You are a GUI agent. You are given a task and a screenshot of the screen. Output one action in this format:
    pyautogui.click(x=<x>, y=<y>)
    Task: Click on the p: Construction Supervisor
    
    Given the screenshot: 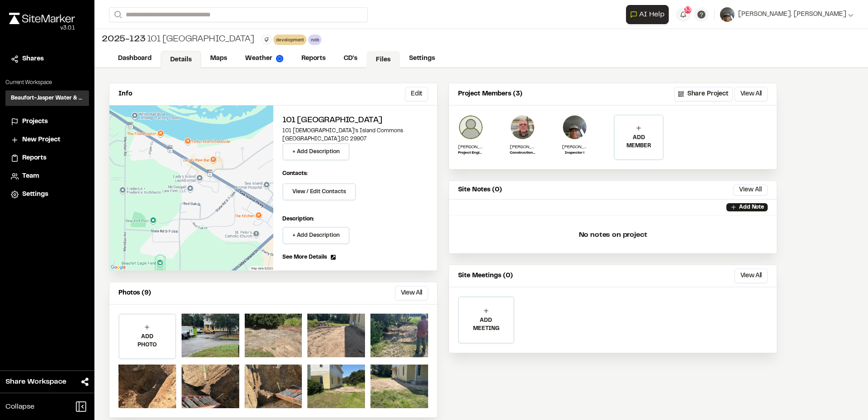 What is the action you would take?
    pyautogui.click(x=523, y=153)
    